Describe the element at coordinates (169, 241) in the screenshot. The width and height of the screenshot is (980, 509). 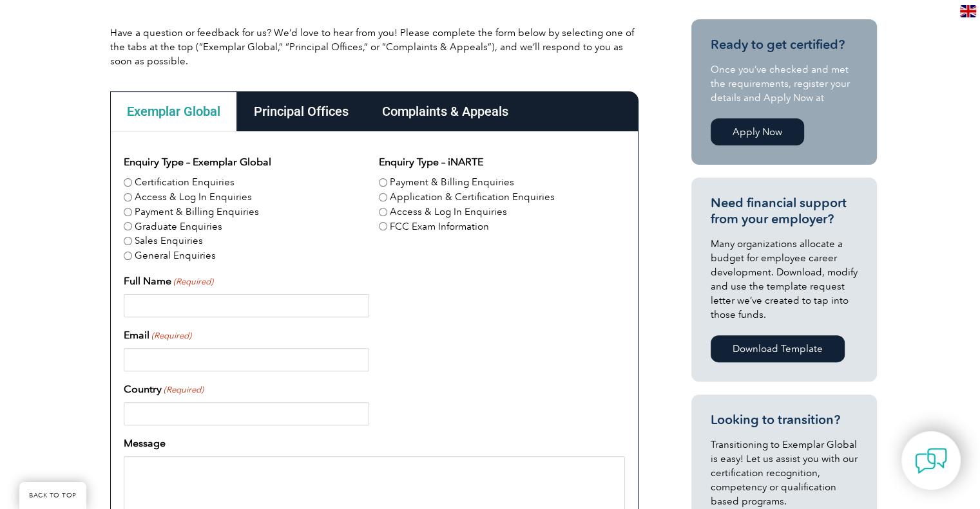
I see `label: Sales Enquiries` at that location.